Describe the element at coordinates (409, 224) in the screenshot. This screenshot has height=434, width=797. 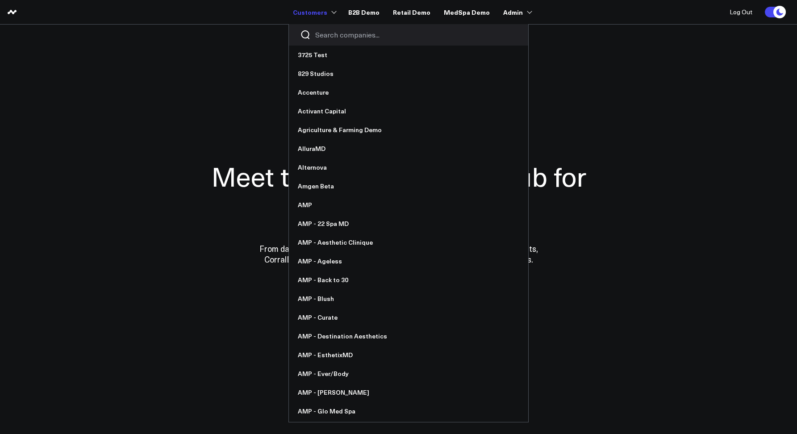
I see `a: AMP - 22 Spa MD` at that location.